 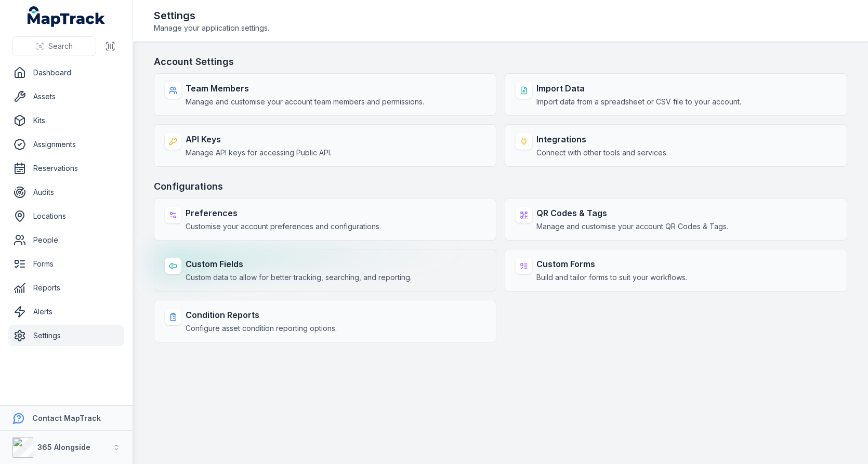 I want to click on strong: Team Members, so click(x=305, y=88).